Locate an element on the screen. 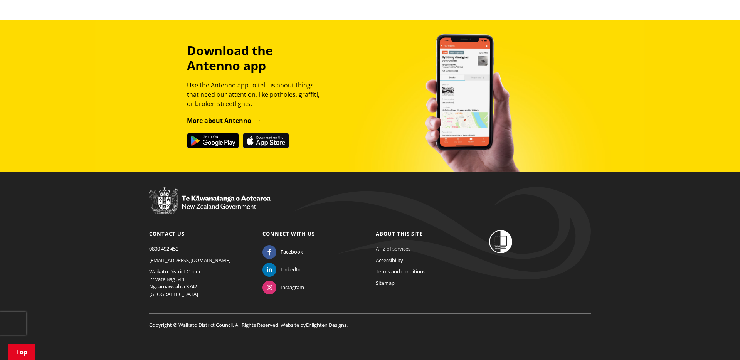 The height and width of the screenshot is (360, 740). span: Facebook is located at coordinates (292, 252).